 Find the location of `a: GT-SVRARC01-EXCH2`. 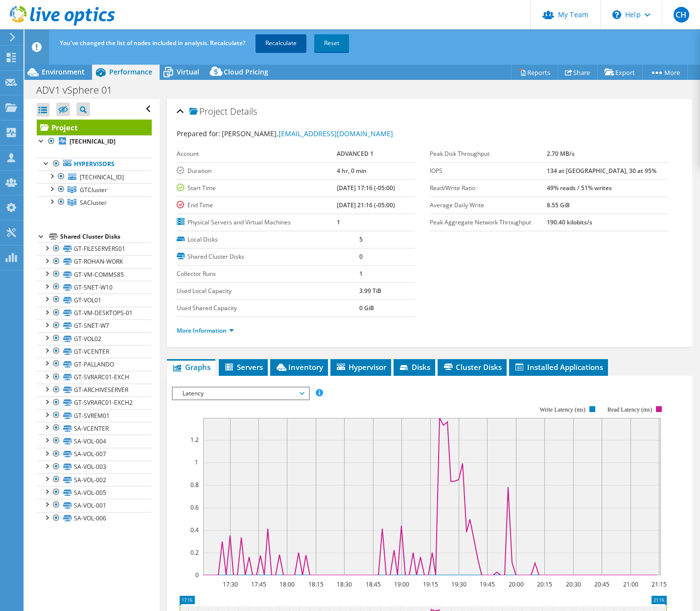

a: GT-SVRARC01-EXCH2 is located at coordinates (94, 403).